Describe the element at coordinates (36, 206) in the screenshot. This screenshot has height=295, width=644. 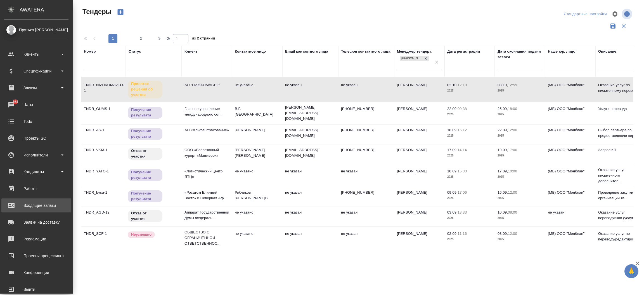
I see `a: Входящие заявки` at that location.